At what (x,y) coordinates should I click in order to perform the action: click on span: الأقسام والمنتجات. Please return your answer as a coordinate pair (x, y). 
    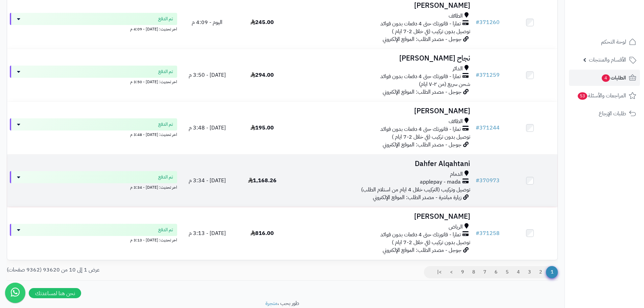
    Looking at the image, I should click on (607, 60).